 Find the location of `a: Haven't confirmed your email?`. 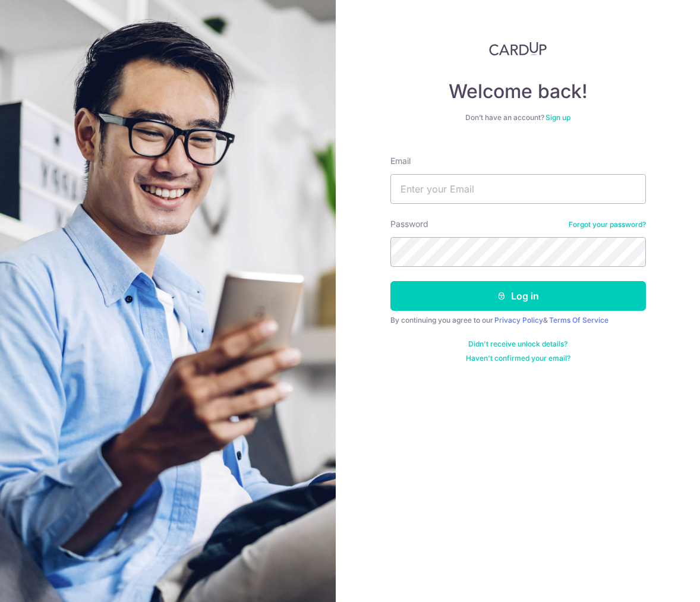

a: Haven't confirmed your email? is located at coordinates (518, 358).